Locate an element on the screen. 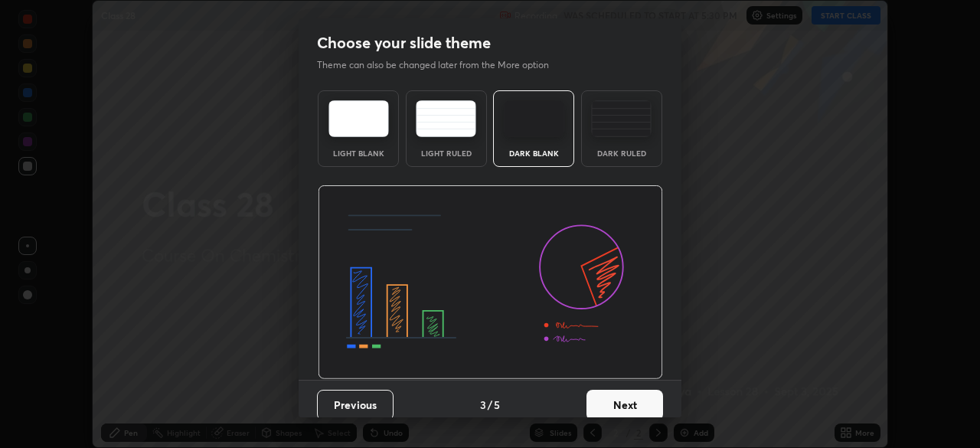 The width and height of the screenshot is (980, 448). button: Previous is located at coordinates (355, 405).